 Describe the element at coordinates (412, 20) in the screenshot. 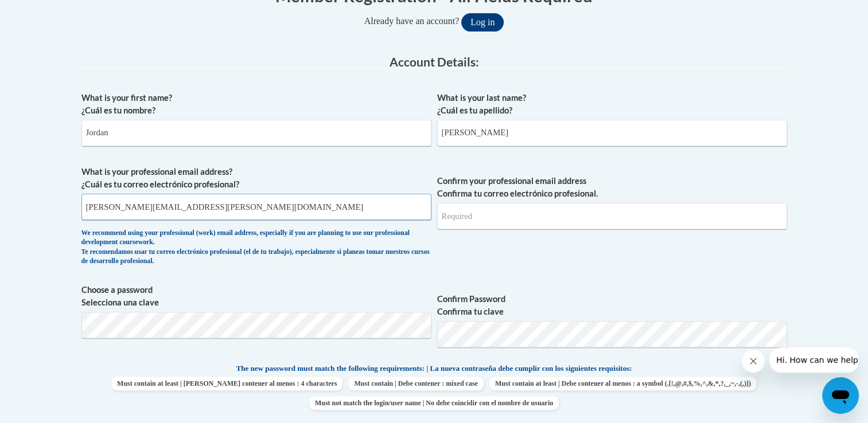

I see `span: Already have an account?` at that location.